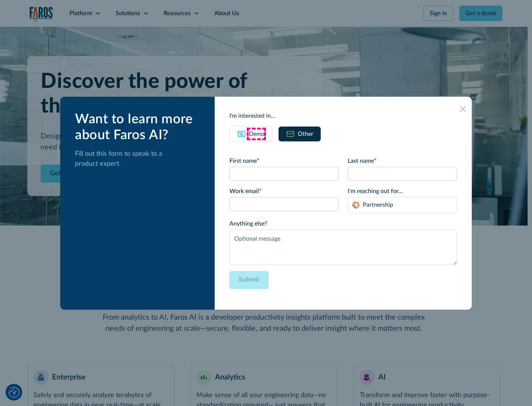 This screenshot has width=532, height=406. What do you see at coordinates (284, 161) in the screenshot?
I see `label: First name` at bounding box center [284, 161].